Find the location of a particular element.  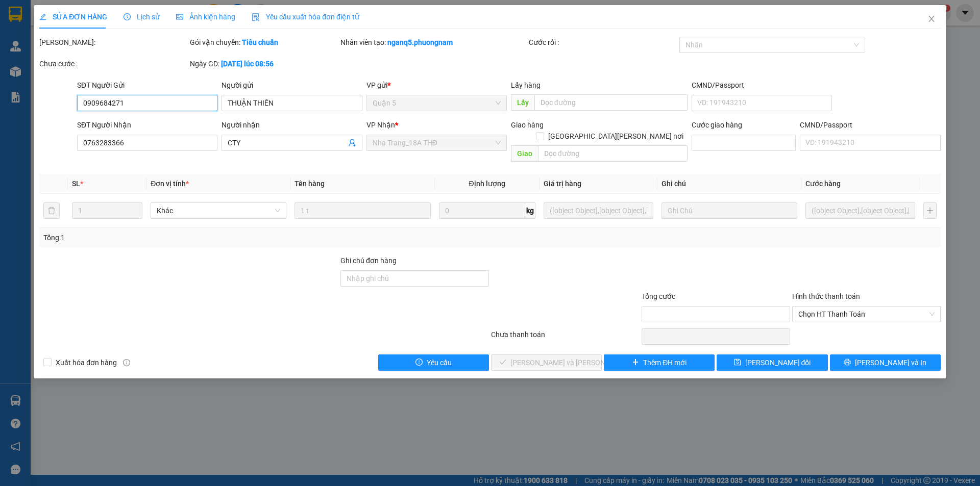

span: Xuất hóa đơn hàng is located at coordinates (86, 363).